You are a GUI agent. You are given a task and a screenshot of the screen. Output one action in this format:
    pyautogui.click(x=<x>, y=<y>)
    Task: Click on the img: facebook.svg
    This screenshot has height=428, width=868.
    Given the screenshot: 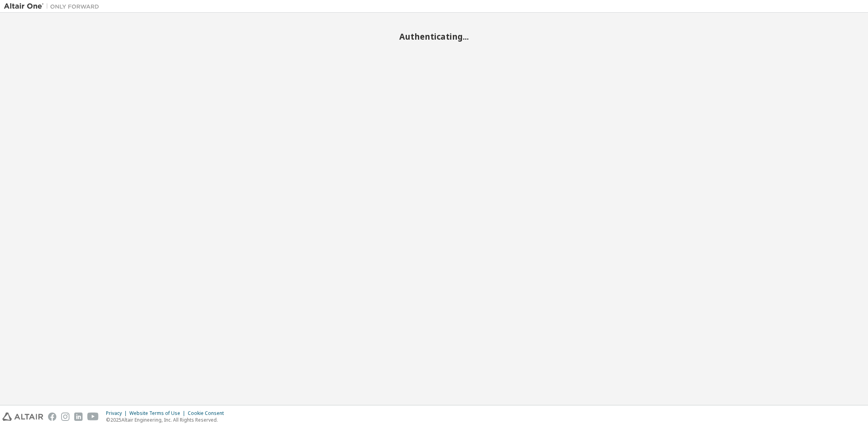 What is the action you would take?
    pyautogui.click(x=52, y=417)
    